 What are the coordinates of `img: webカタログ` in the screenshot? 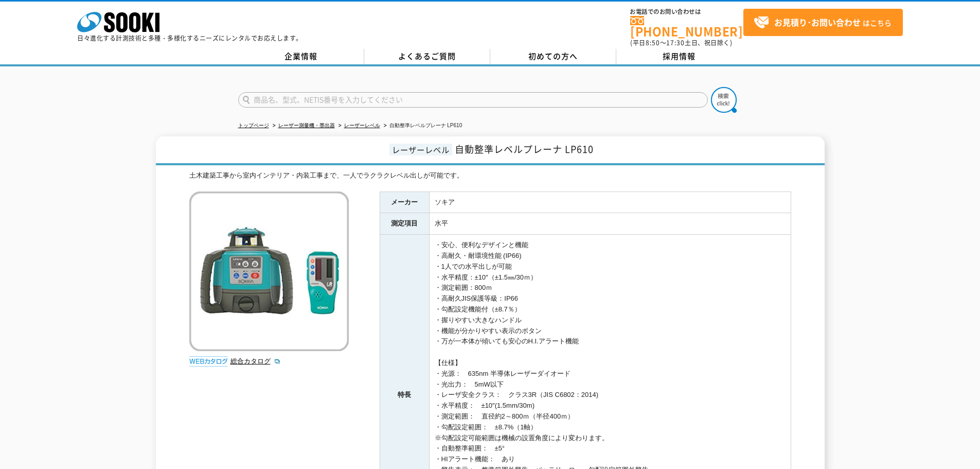 It's located at (208, 361).